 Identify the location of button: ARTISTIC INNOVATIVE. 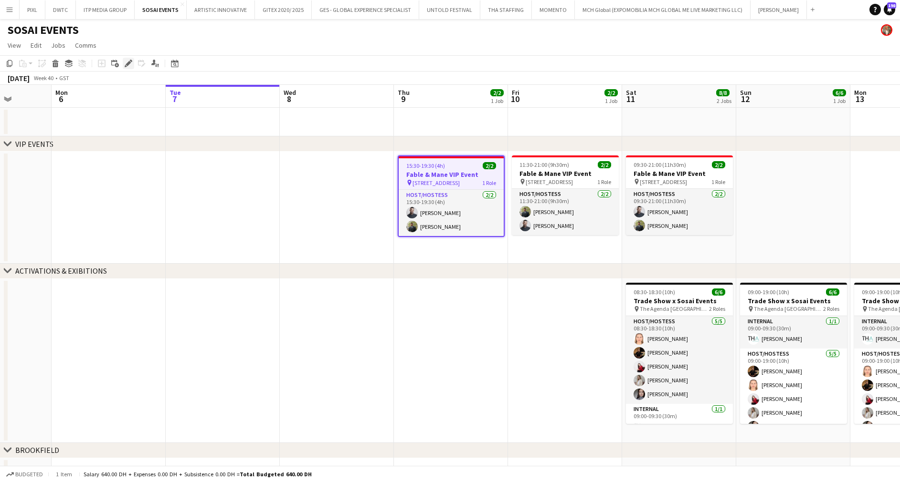
(220, 10).